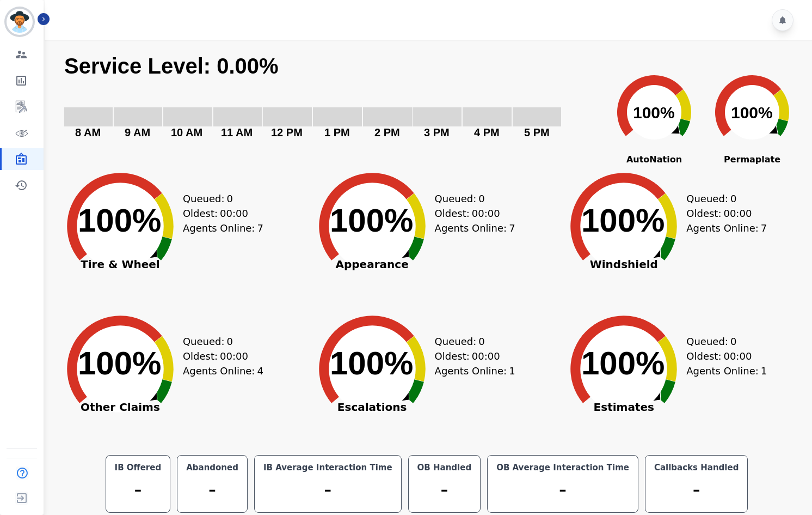 This screenshot has width=812, height=515. What do you see at coordinates (487, 132) in the screenshot?
I see `text: 4 PM` at bounding box center [487, 132].